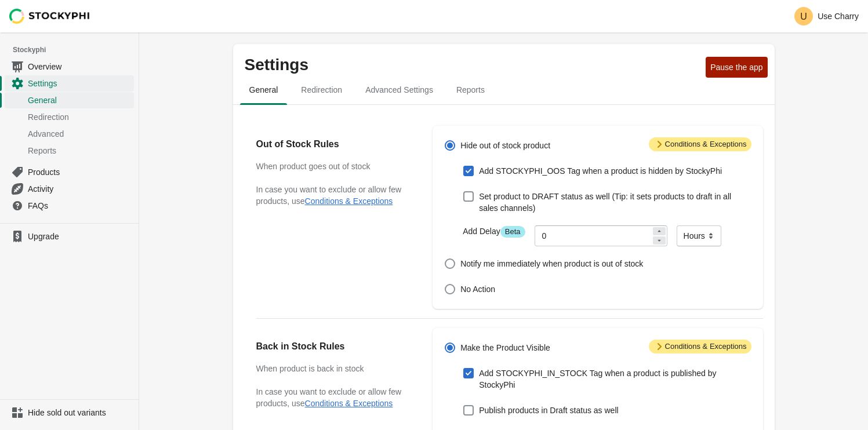 This screenshot has height=430, width=868. I want to click on span: Advanced Settings, so click(399, 90).